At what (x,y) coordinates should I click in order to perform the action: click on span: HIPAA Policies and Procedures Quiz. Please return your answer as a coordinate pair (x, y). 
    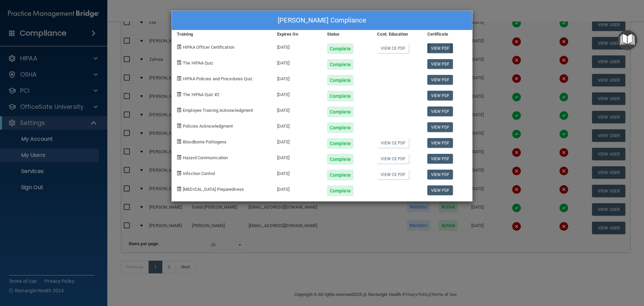
    Looking at the image, I should click on (218, 79).